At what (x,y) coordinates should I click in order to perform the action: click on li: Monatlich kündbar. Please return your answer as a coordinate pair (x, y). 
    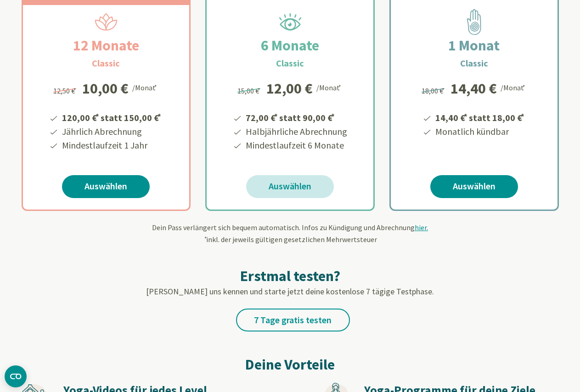
    Looking at the image, I should click on (480, 132).